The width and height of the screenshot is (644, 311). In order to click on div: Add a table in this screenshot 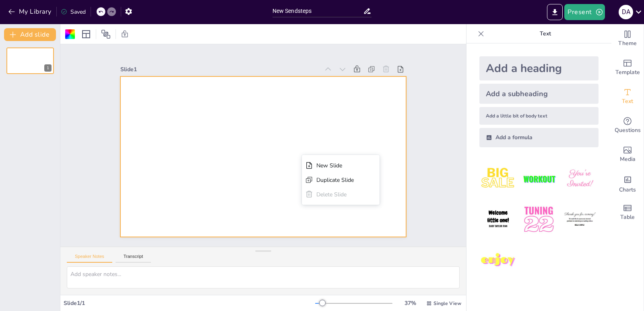, I will do `click(627, 212)`.